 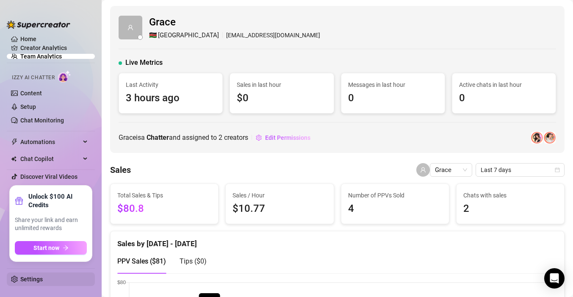 I want to click on span: Active chats in last hour, so click(x=504, y=85).